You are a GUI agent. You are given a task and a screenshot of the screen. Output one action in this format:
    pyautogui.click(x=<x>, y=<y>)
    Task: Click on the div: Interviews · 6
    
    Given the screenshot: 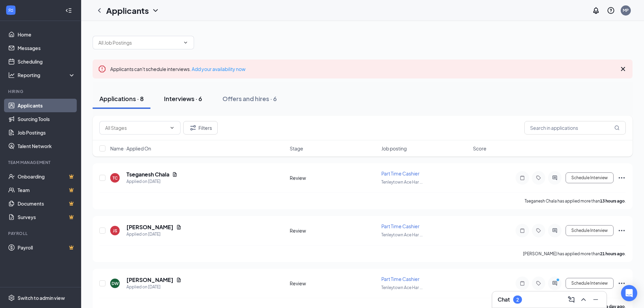 What is the action you would take?
    pyautogui.click(x=183, y=98)
    